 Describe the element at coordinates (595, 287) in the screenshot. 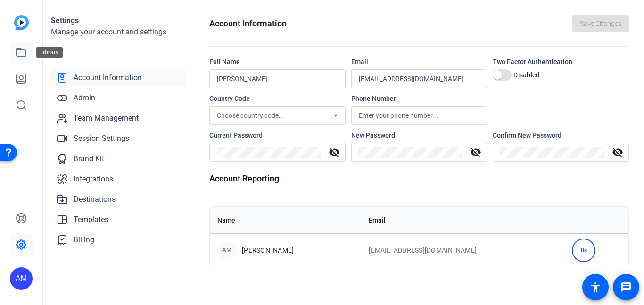

I see `mat-icon: accessibility` at that location.